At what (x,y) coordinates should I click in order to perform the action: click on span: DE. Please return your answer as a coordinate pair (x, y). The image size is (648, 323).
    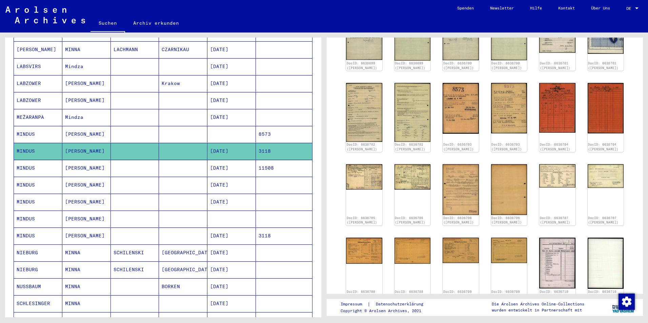
    Looking at the image, I should click on (630, 8).